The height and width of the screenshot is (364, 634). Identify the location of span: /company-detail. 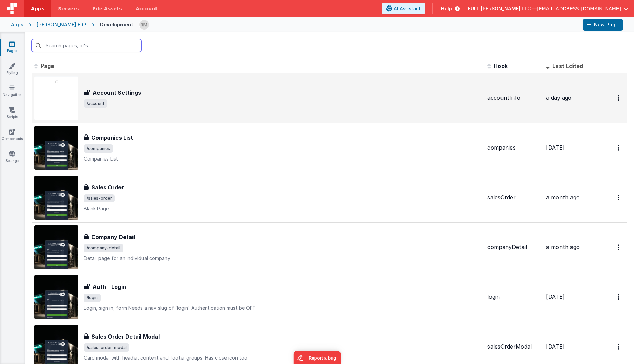
(103, 248).